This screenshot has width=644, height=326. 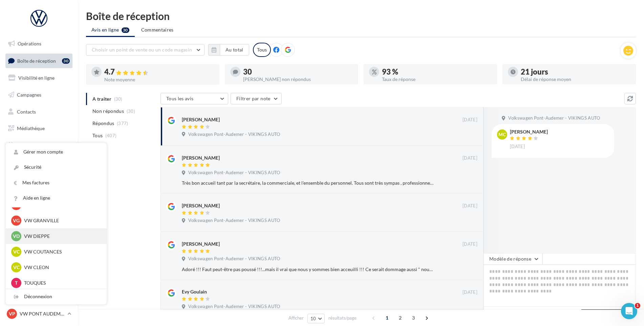 What do you see at coordinates (145, 50) in the screenshot?
I see `button: Choisir un point de vente ou un code magasin` at bounding box center [145, 50].